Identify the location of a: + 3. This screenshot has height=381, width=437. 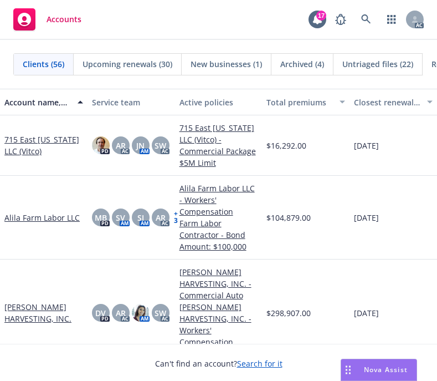
(176, 217).